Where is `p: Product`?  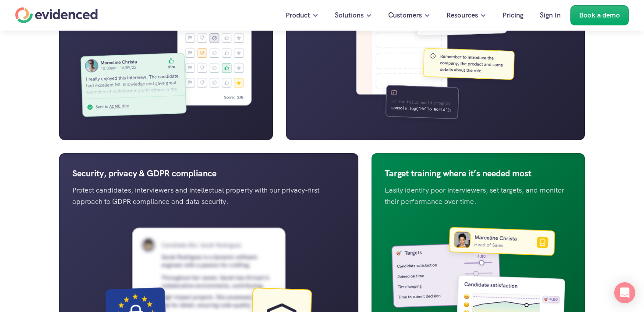 p: Product is located at coordinates (298, 15).